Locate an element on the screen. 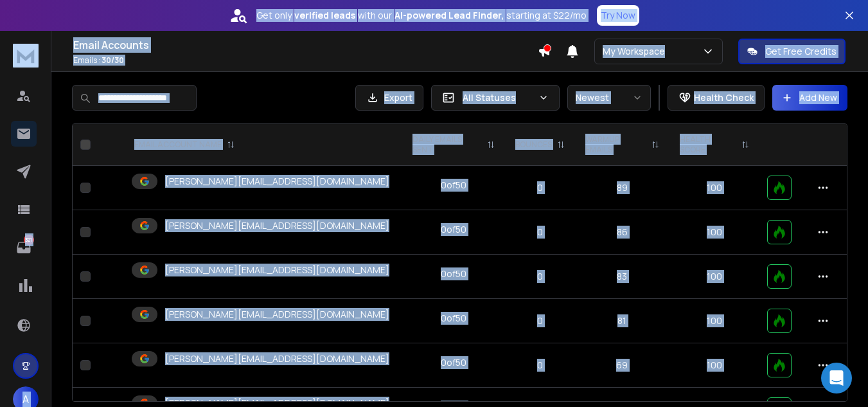  p: Get only with our starting at $22/mo is located at coordinates (422, 16).